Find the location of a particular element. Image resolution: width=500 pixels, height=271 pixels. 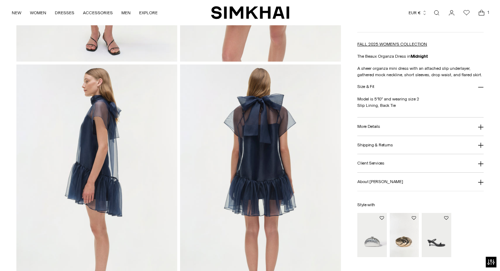

a: Inez Metal Clutch is located at coordinates (405, 235).